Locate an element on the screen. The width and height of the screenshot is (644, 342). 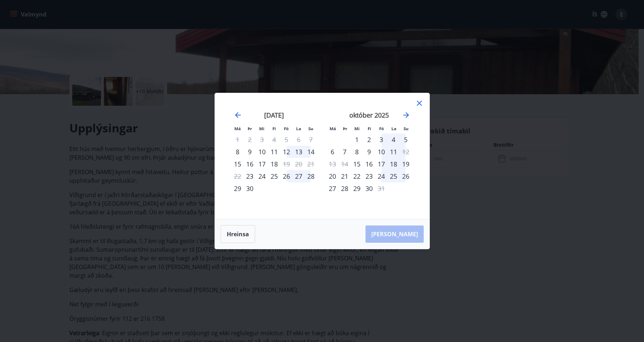
td: Not available. þriðjudagur, 14. október 2025 is located at coordinates (344, 164).